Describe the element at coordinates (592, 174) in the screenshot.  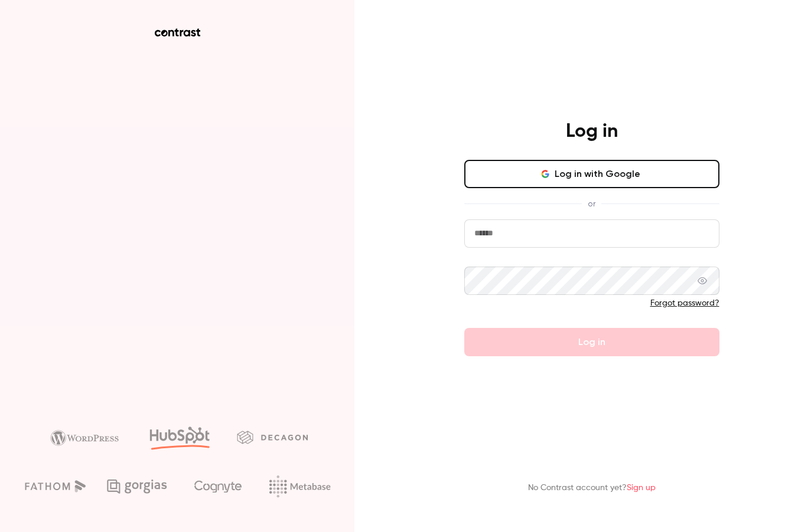
I see `button: Log in with Google` at that location.